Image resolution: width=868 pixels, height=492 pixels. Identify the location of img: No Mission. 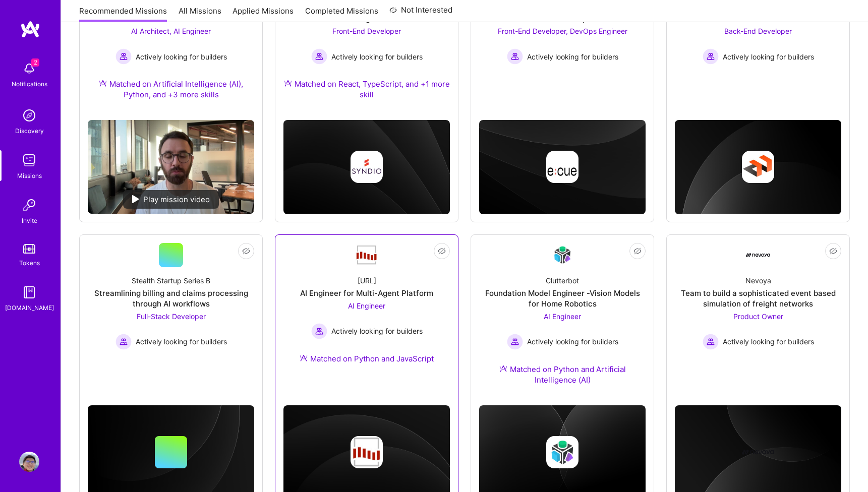
(171, 167).